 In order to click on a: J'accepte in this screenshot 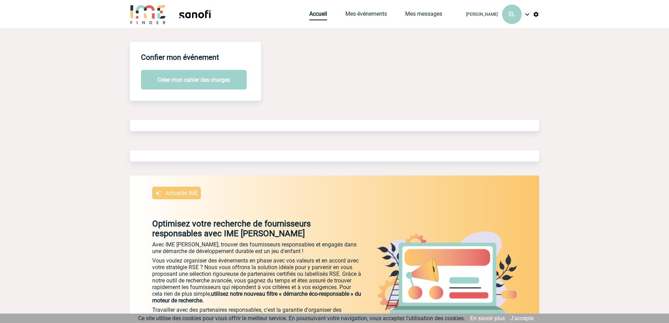, I will do `click(522, 318)`.